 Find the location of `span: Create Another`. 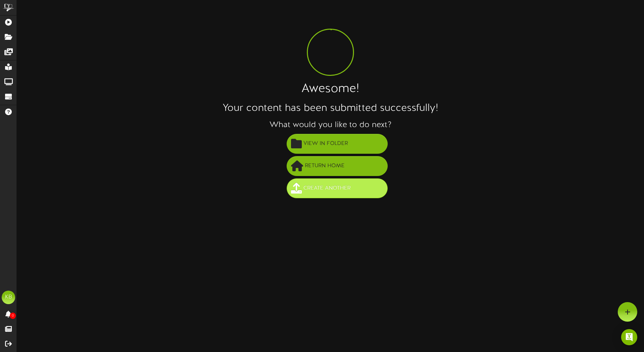

span: Create Another is located at coordinates (327, 188).